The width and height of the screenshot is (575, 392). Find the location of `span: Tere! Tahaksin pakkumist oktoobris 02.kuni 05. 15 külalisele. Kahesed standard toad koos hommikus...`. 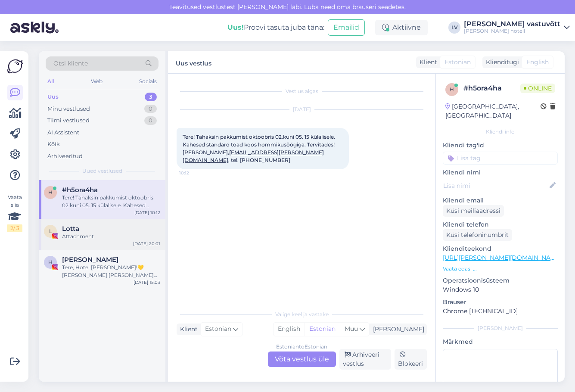

span: Tere! Tahaksin pakkumist oktoobris 02.kuni 05. 15 külalisele. Kahesed standard toad koos hommikus... is located at coordinates (260, 149).